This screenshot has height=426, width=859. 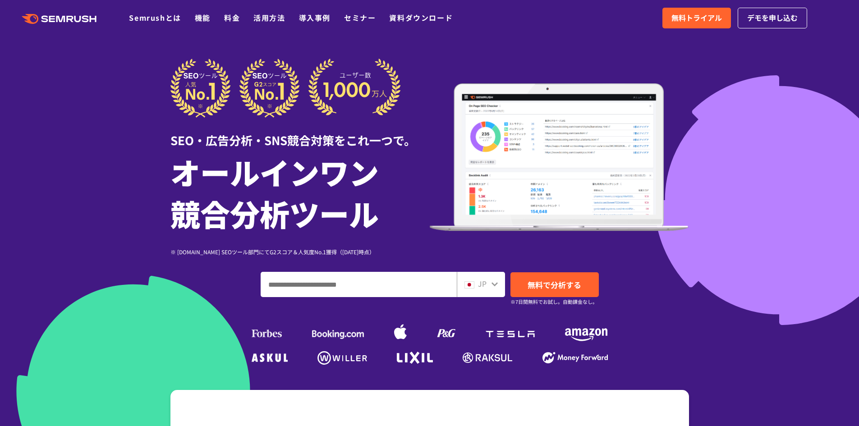 What do you see at coordinates (696, 18) in the screenshot?
I see `span: 無料トライアル` at bounding box center [696, 18].